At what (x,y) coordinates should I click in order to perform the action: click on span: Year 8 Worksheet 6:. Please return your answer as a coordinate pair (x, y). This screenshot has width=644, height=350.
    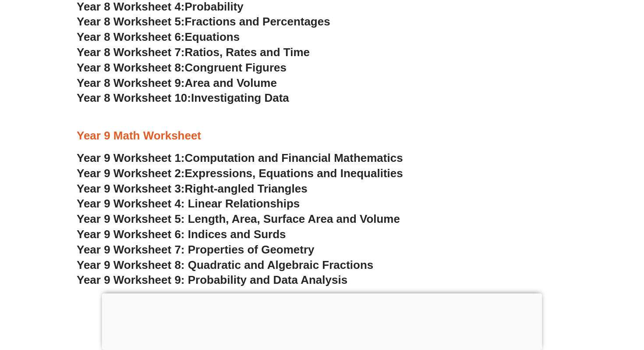
    Looking at the image, I should click on (130, 37).